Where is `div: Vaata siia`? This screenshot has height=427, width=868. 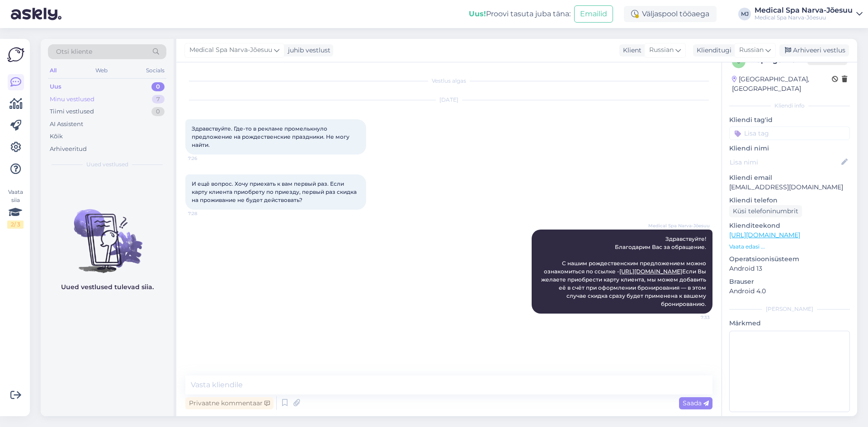
div: Vaata siia is located at coordinates (16, 209).